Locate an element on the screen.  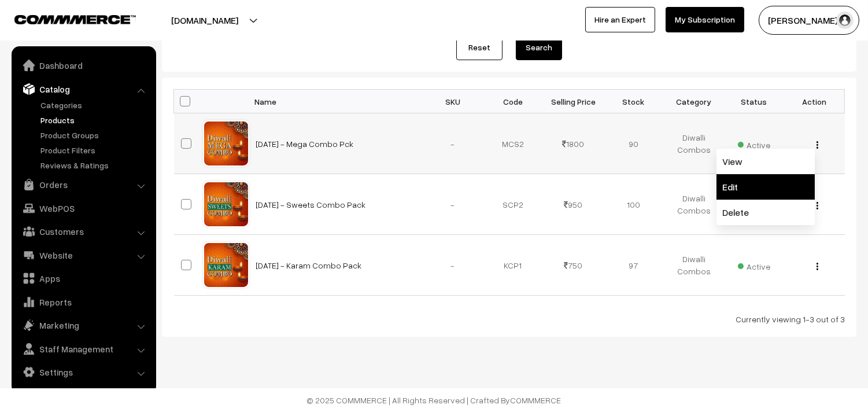
td: 750 is located at coordinates (573, 265).